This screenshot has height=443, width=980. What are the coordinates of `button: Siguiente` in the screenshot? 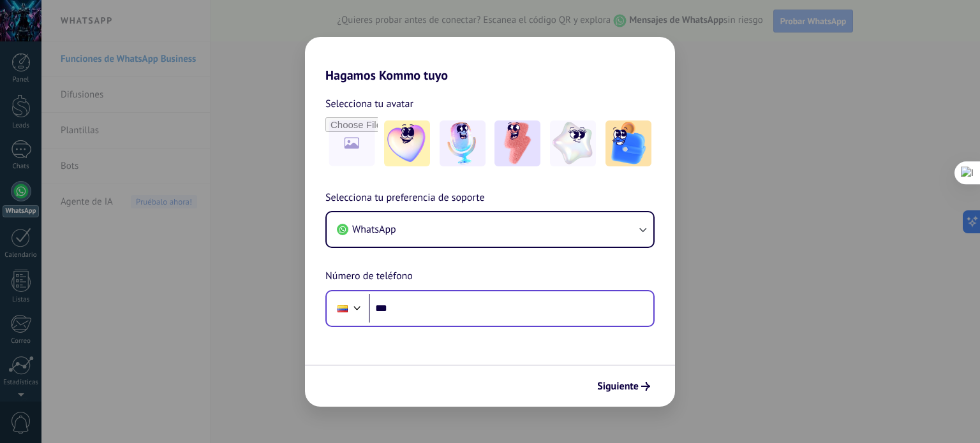 It's located at (624, 387).